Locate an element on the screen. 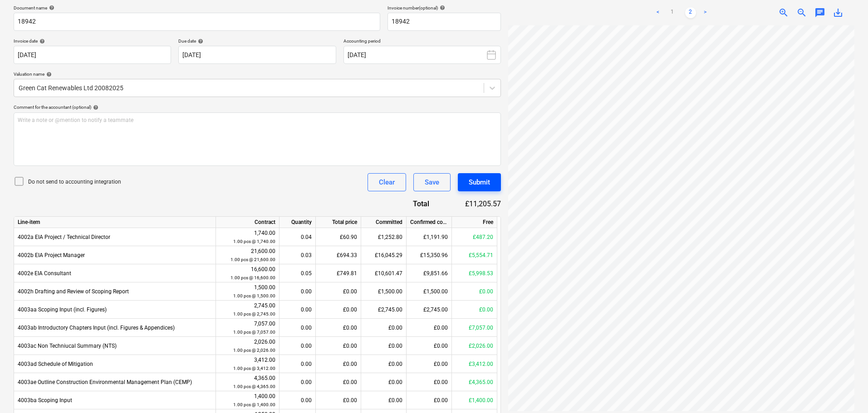 The width and height of the screenshot is (868, 413). div: £10,601.47 is located at coordinates (384, 273).